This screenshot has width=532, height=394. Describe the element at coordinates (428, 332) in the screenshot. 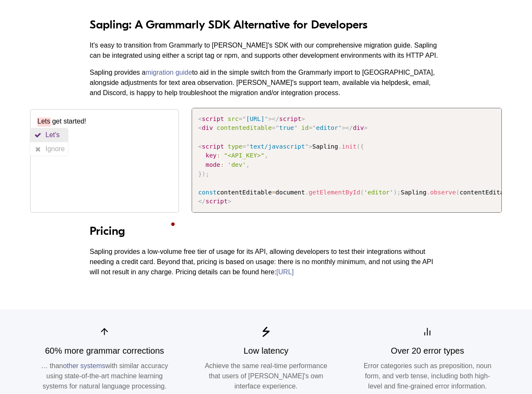

I see `img: Fintech` at that location.